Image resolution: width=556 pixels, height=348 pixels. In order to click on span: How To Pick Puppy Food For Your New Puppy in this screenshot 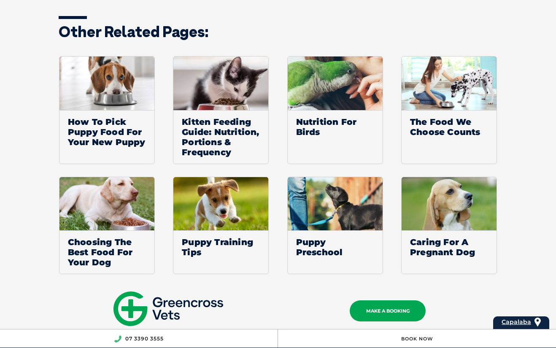, I will do `click(107, 132)`.